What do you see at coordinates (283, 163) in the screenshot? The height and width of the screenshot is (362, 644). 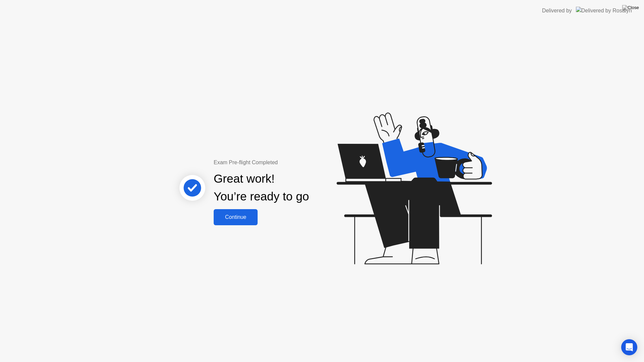 I see `div: Exam Pre-flight Completed` at bounding box center [283, 163].